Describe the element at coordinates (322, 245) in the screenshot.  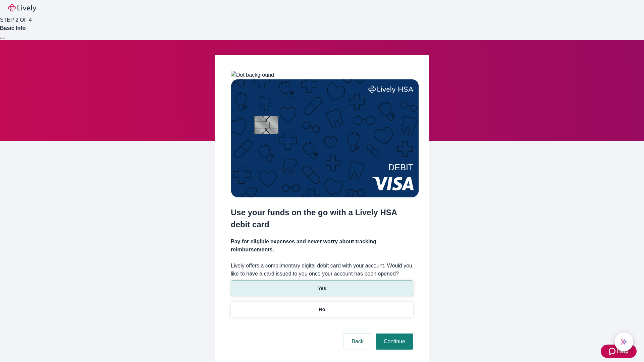
I see `h4: Pay for eligible expenses and never worry about tracking reimbursements.` at that location.